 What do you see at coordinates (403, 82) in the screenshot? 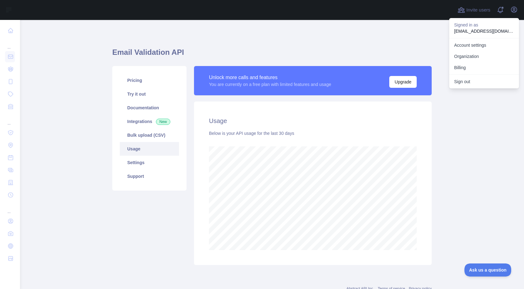
I see `button: Upgrade` at bounding box center [403, 82].